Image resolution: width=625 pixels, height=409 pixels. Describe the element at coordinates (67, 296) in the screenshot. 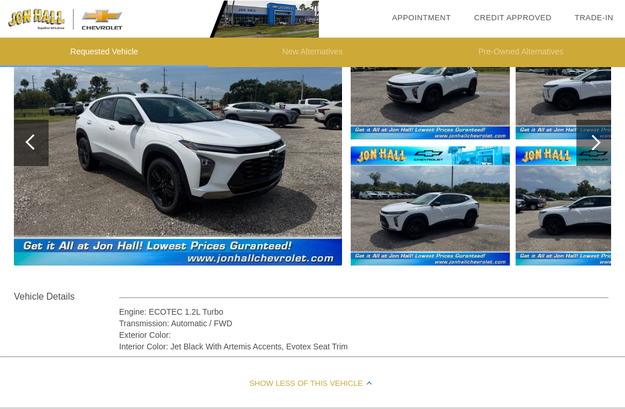

I see `div: Vehicle Details` at that location.